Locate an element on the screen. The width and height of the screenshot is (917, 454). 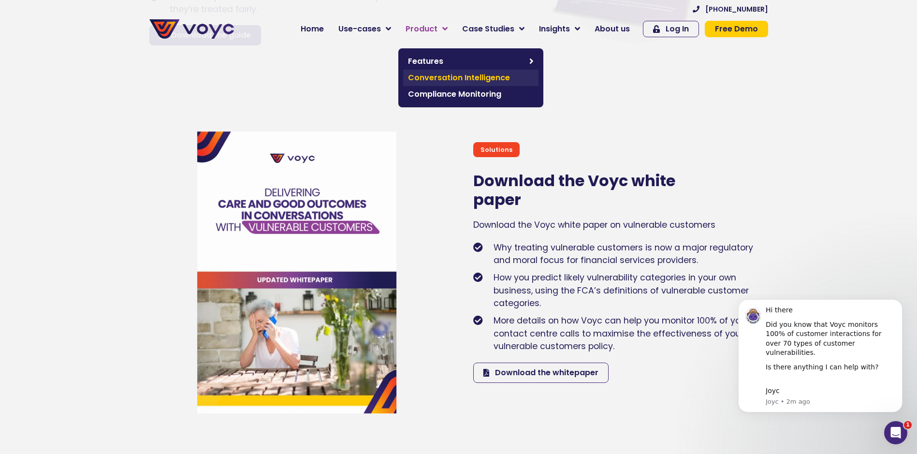
span: Product is located at coordinates (421, 29).